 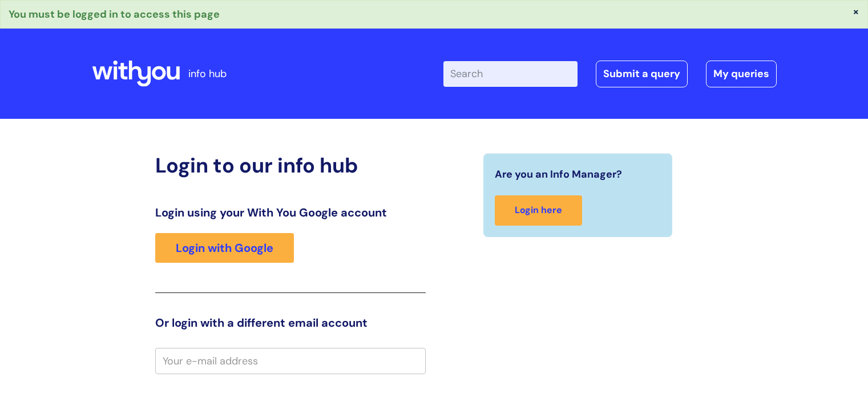 I want to click on h3: Login using your With You Google account, so click(x=290, y=213).